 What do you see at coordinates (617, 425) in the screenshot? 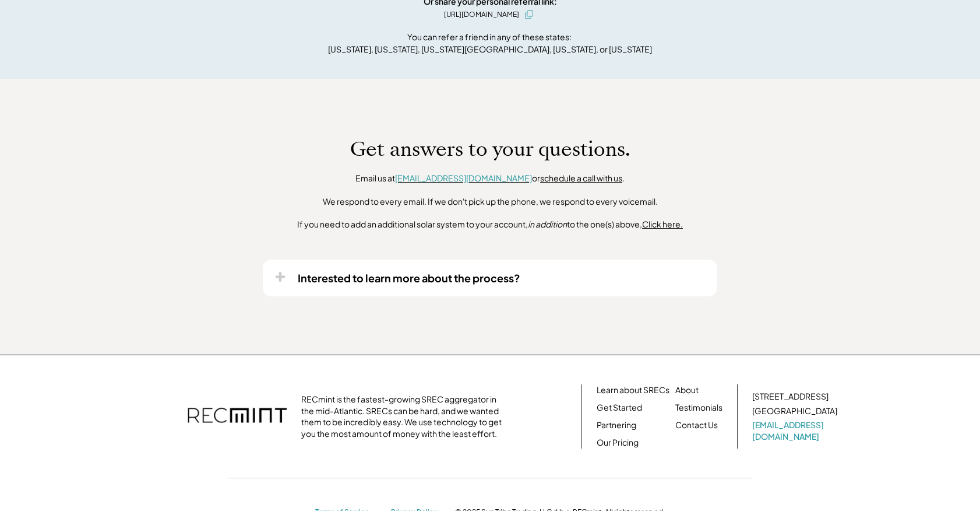
I see `a: Partnering` at bounding box center [617, 425].